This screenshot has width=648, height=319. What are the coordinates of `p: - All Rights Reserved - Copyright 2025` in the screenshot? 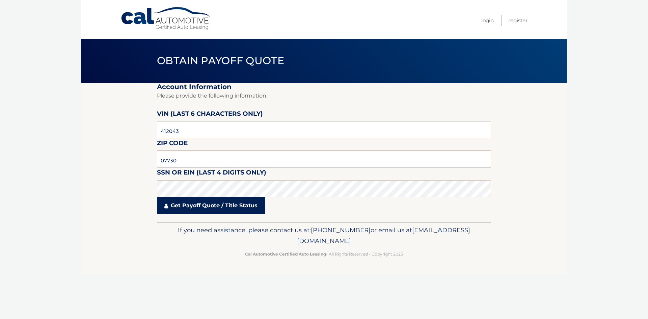 It's located at (324, 254).